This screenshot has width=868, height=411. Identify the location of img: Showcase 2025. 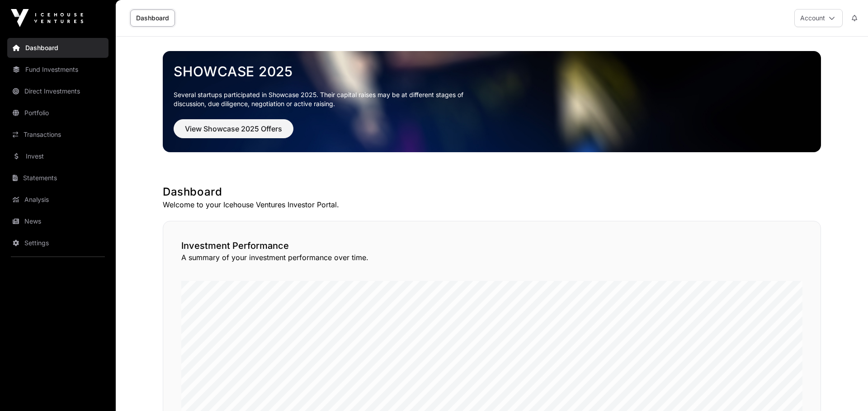
(492, 101).